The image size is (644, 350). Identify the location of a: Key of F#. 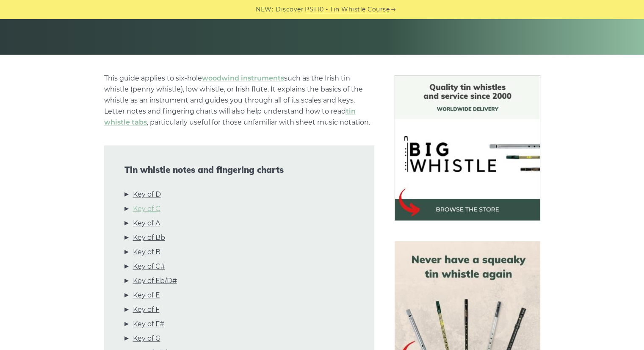
(149, 324).